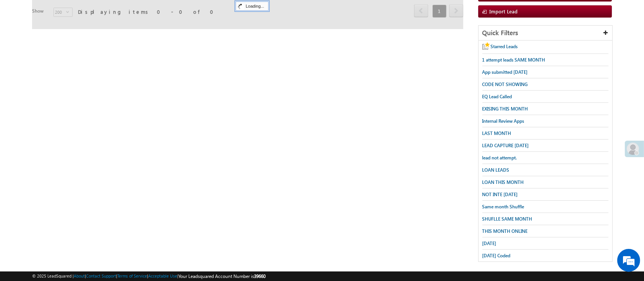  What do you see at coordinates (504, 46) in the screenshot?
I see `span: Starred Leads` at bounding box center [504, 46].